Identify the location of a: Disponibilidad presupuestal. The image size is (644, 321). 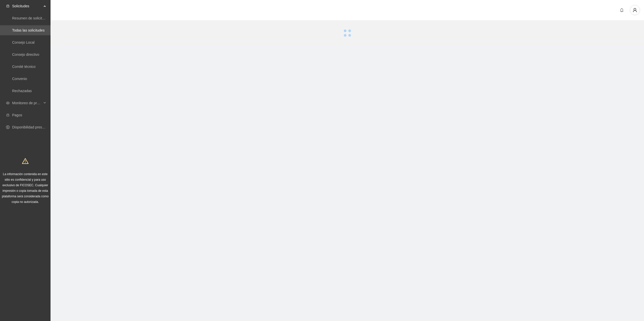
(34, 127).